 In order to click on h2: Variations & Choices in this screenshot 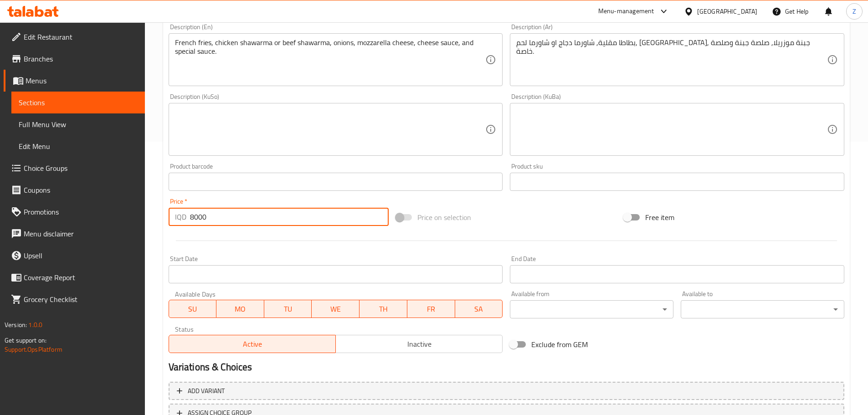, I will do `click(506, 367)`.